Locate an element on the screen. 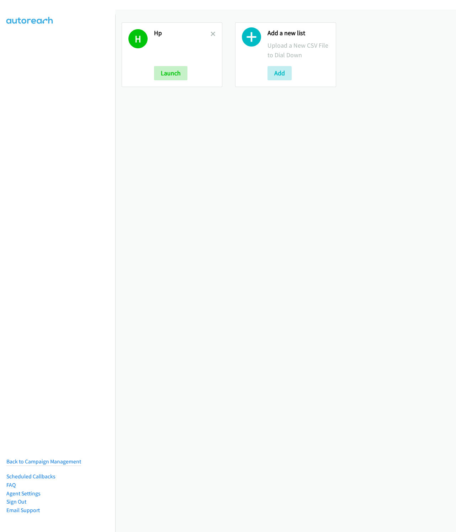 This screenshot has height=532, width=456. a: Back to Campaign Management is located at coordinates (44, 461).